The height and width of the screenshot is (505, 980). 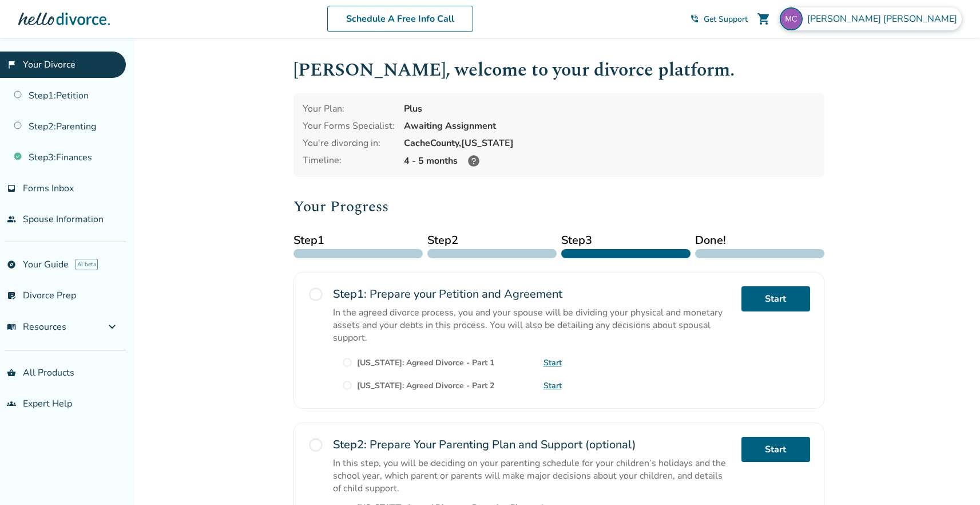 What do you see at coordinates (358, 240) in the screenshot?
I see `span: Step 1` at bounding box center [358, 240].